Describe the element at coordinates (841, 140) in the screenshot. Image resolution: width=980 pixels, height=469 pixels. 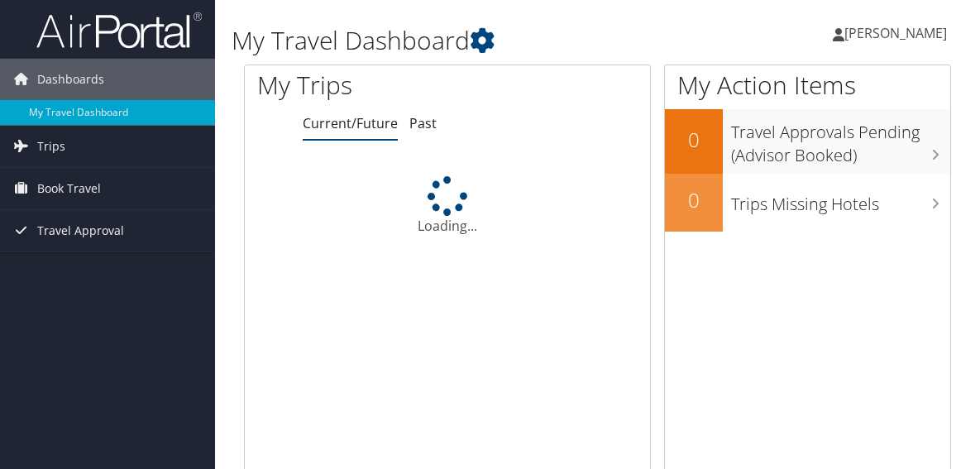
I see `h3: Travel Approvals Pending (Advisor Booked)` at that location.